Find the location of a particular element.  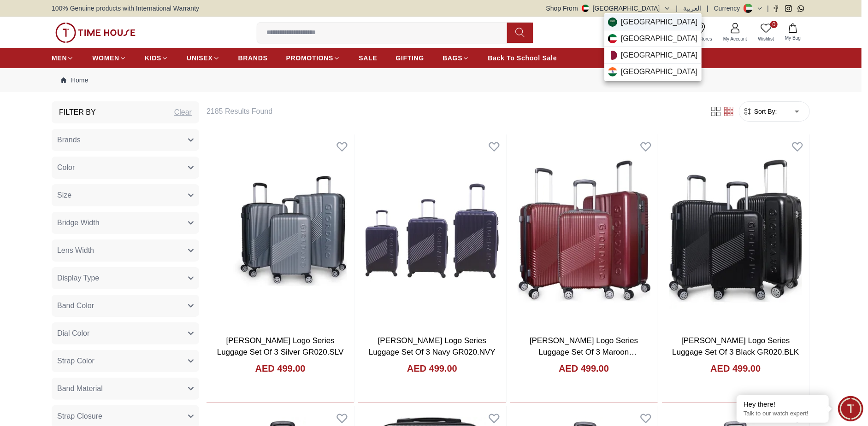

div: Hey there! is located at coordinates (782, 405).